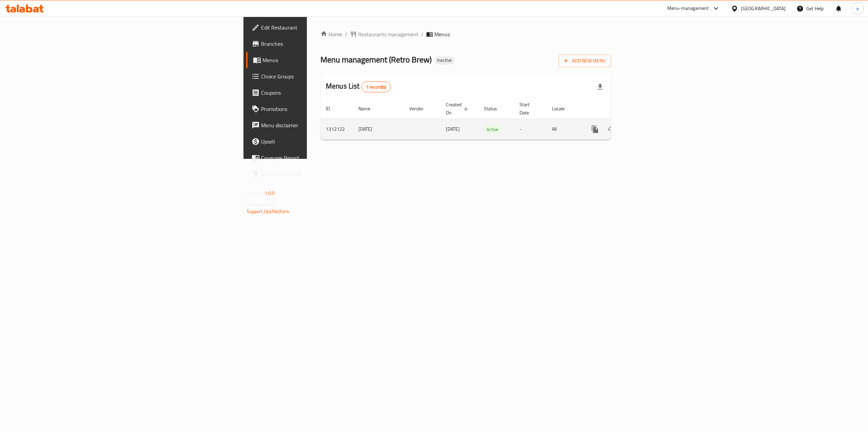 The height and width of the screenshot is (431, 868). I want to click on td: All, so click(564, 129).